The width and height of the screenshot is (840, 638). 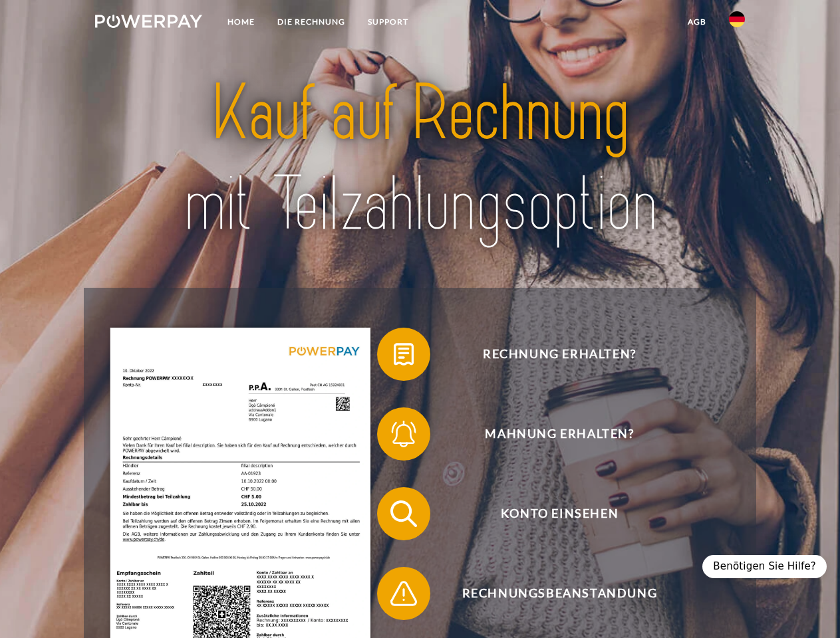 What do you see at coordinates (764, 567) in the screenshot?
I see `div: Benötigen Sie Hilfe?` at bounding box center [764, 567].